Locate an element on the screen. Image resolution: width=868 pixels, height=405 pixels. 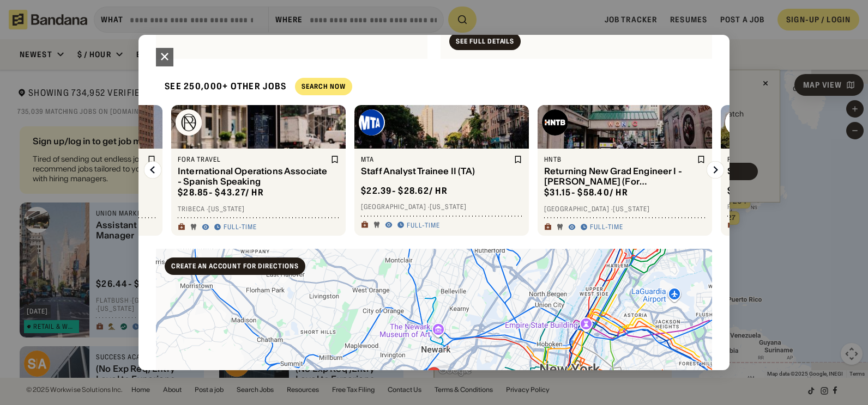
div: Create an account for directions is located at coordinates (236, 266).